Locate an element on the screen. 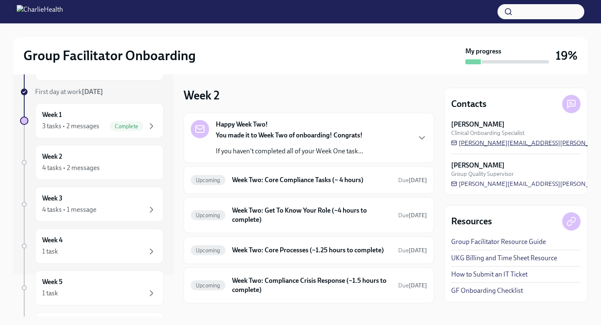 This screenshot has width=601, height=325. h3: Week 2 is located at coordinates (202, 95).